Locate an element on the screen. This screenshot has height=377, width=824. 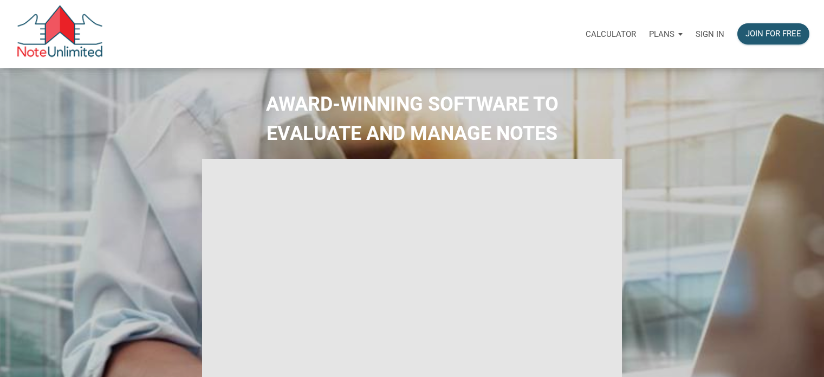
a: Join for free is located at coordinates (773, 34).